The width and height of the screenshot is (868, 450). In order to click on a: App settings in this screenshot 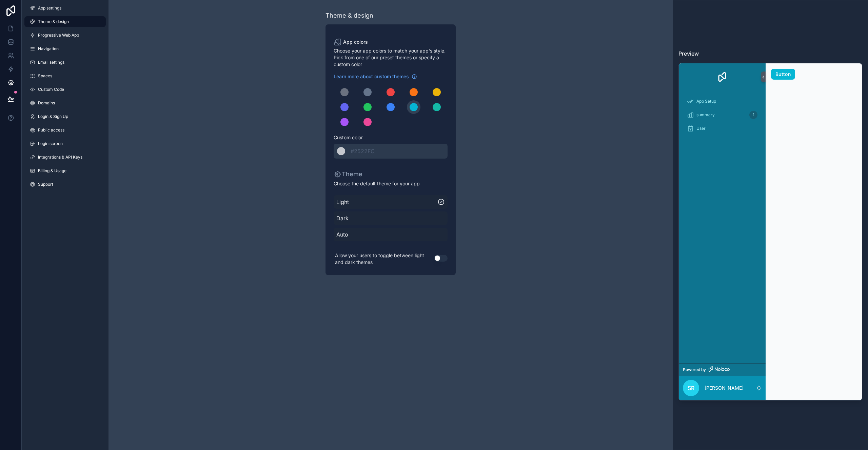, I will do `click(65, 8)`.